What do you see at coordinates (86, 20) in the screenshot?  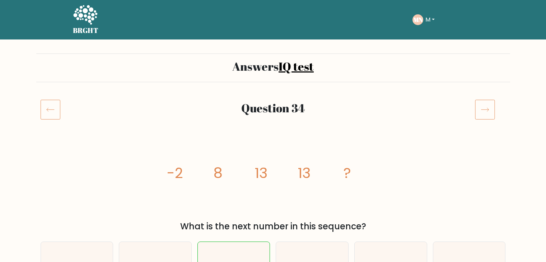 I see `a: BRGHT` at bounding box center [86, 20].